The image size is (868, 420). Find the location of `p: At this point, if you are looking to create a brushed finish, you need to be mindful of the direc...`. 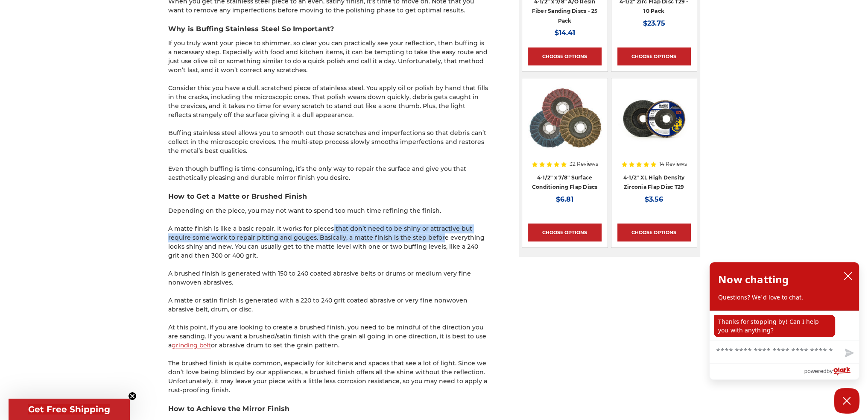

p: At this point, if you are looking to create a brushed finish, you need to be mindful of the direc... is located at coordinates (328, 336).